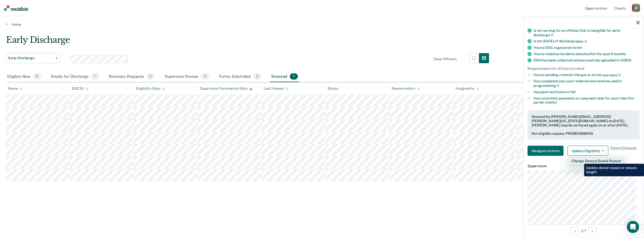 This screenshot has height=238, width=644. Describe the element at coordinates (284, 77) in the screenshot. I see `div: Snoozed` at that location.